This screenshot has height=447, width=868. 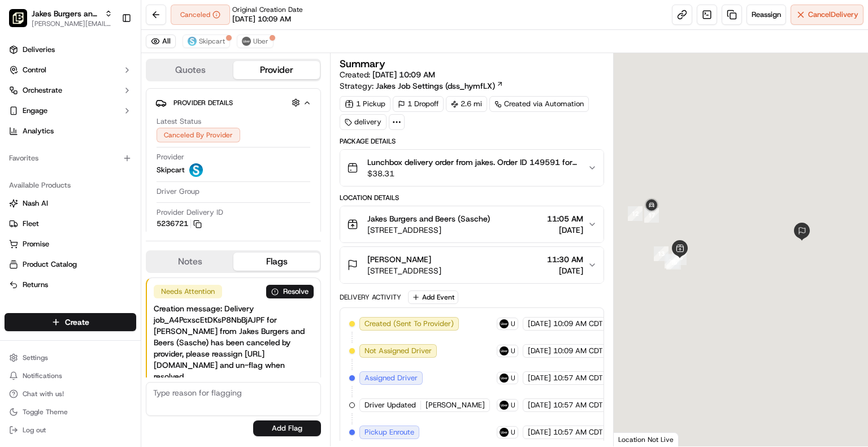 What do you see at coordinates (70, 131) in the screenshot?
I see `a: Analytics` at bounding box center [70, 131].